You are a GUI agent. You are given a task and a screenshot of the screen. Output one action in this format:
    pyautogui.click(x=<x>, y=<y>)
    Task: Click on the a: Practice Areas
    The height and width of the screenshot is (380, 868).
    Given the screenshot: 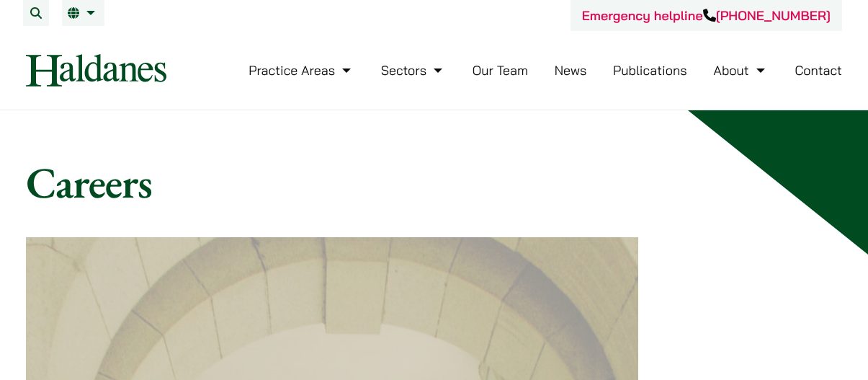 What is the action you would take?
    pyautogui.click(x=301, y=70)
    